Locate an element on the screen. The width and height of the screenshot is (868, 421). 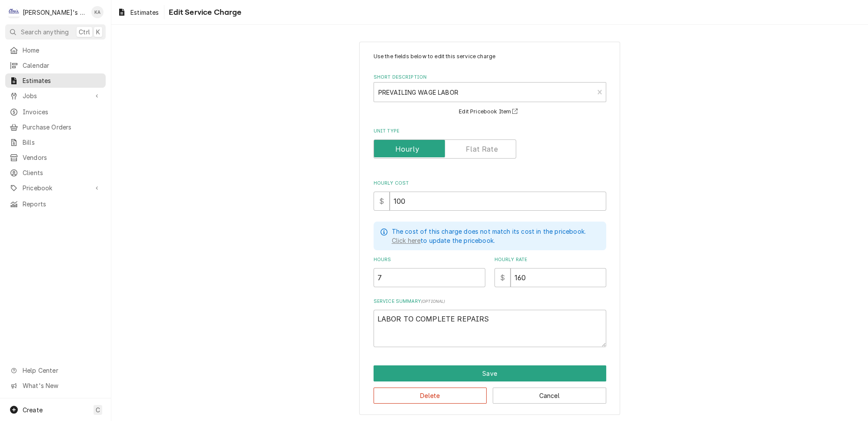
span: C is located at coordinates (98, 410).